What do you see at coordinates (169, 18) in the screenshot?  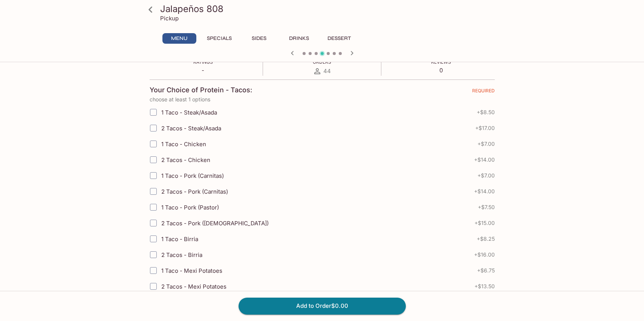 I see `p: Pickup` at bounding box center [169, 18].